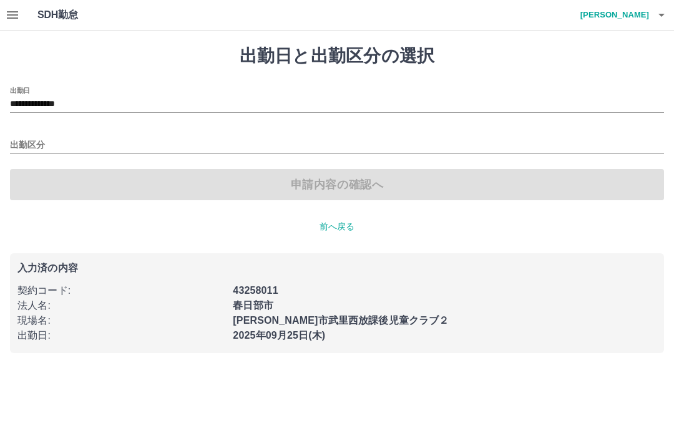 The height and width of the screenshot is (441, 674). Describe the element at coordinates (337, 268) in the screenshot. I see `p: 入力済の内容` at that location.